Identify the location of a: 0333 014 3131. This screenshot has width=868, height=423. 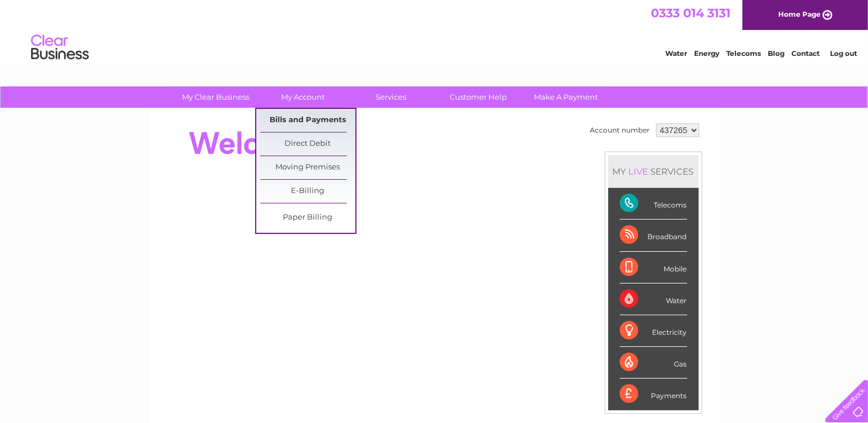
(691, 13).